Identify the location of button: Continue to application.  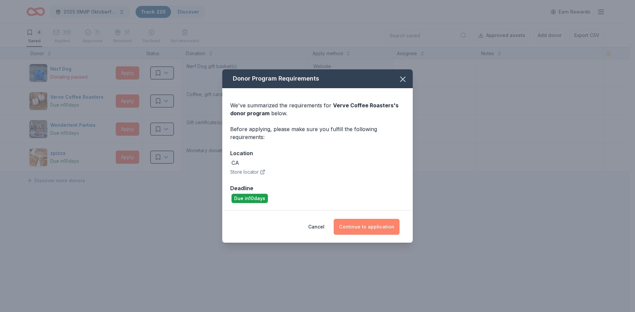
(366, 227).